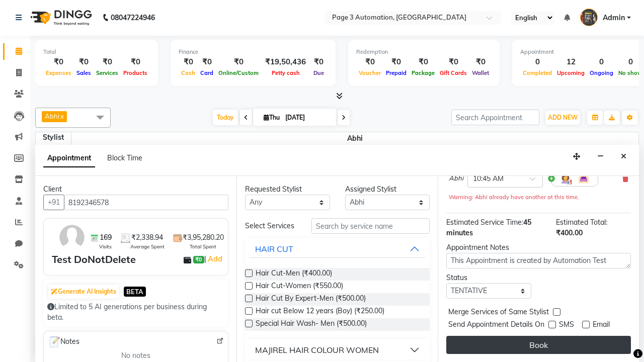 Image resolution: width=644 pixels, height=362 pixels. Describe the element at coordinates (61, 116) in the screenshot. I see `a: x` at that location.